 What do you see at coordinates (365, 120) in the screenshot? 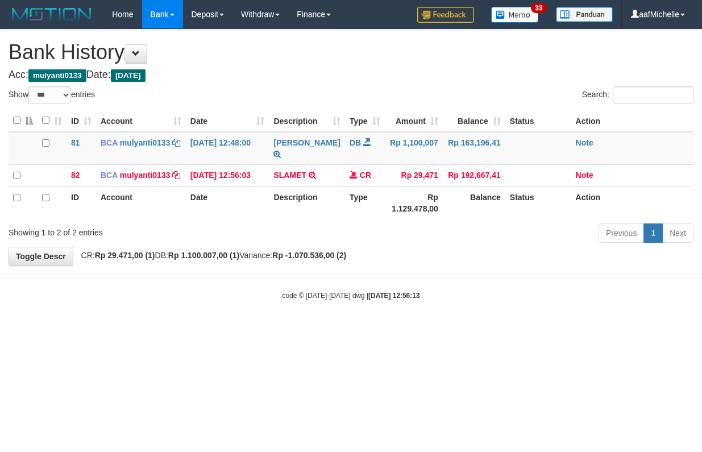
I see `th: Type: activate to sort column ascending` at bounding box center [365, 120].